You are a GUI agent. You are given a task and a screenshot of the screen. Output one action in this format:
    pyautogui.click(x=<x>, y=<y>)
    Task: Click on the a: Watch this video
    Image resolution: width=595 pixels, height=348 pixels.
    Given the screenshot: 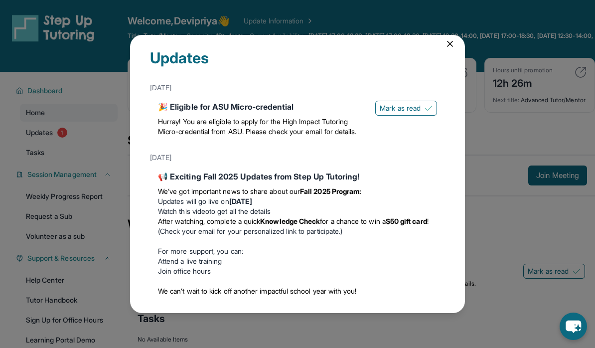 What is the action you would take?
    pyautogui.click(x=184, y=211)
    